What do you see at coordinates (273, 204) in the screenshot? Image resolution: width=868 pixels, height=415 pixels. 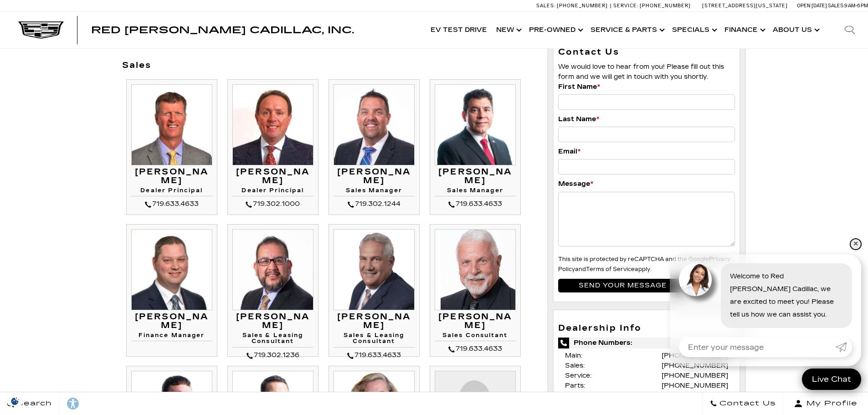 I see `div: 719.302.1000` at bounding box center [273, 204].